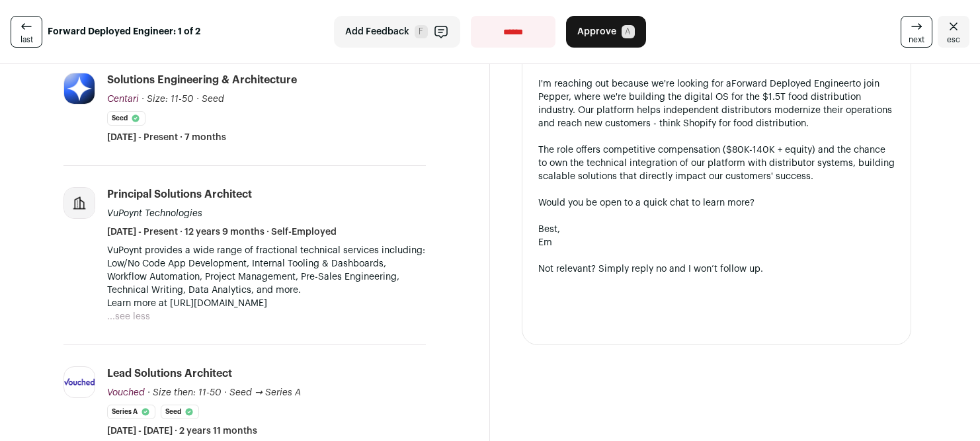 The width and height of the screenshot is (980, 441). Describe the element at coordinates (123, 32) in the screenshot. I see `strong: Forward Deployed Engineer: 1 of 2` at that location.